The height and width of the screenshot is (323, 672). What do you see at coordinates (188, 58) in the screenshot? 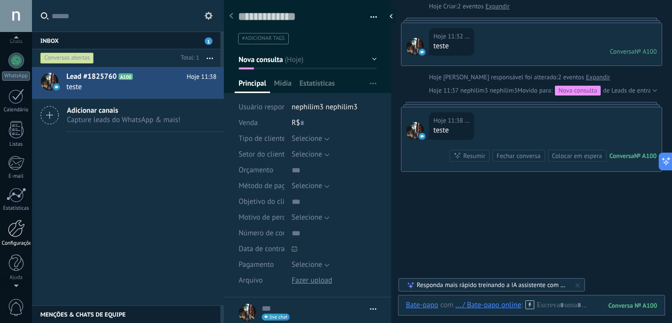
I see `div: Total: 1` at bounding box center [188, 58].